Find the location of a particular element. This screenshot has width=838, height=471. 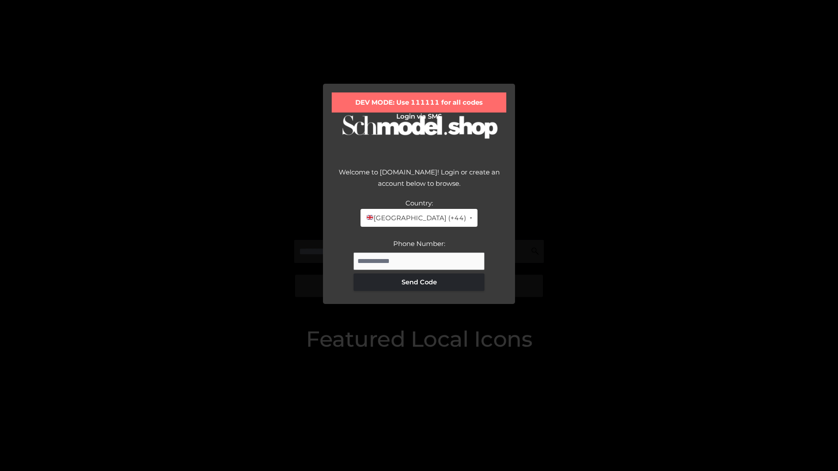

label: Phone Number: is located at coordinates (419, 244).